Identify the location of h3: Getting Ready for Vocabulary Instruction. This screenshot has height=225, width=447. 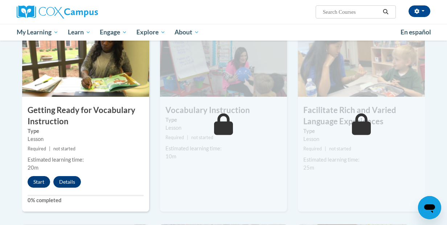
(86, 116).